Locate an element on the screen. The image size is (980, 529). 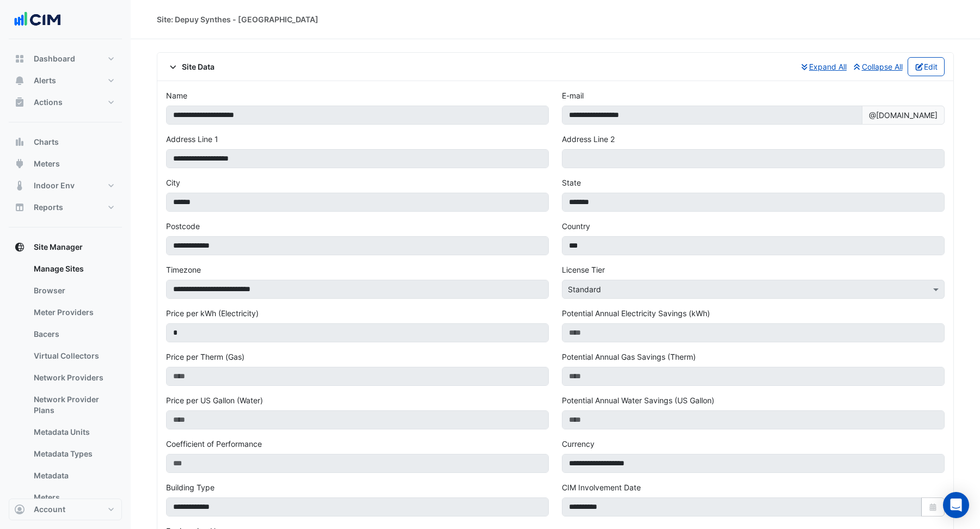
label: E-mail is located at coordinates (573, 95).